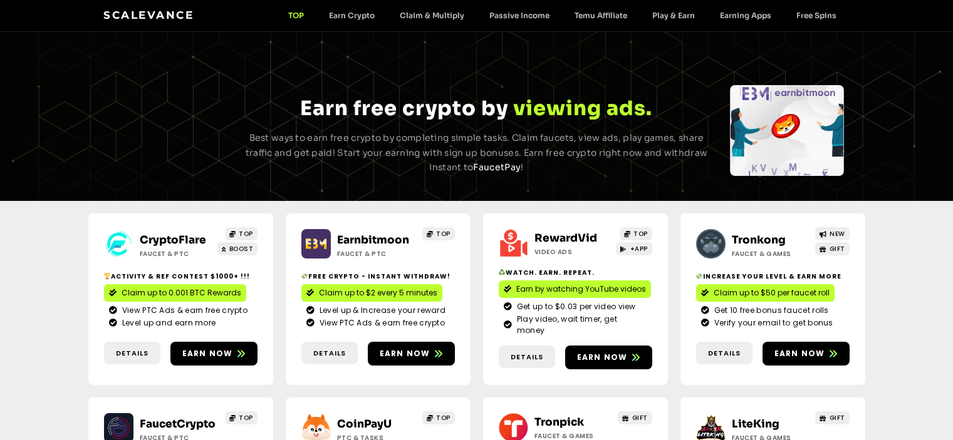  Describe the element at coordinates (575, 272) in the screenshot. I see `h2: Watch. Earn. Repeat.` at that location.